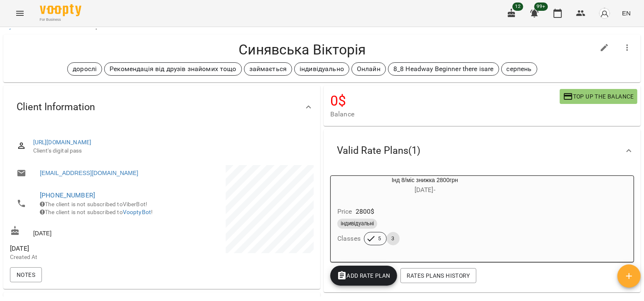 This screenshot has width=644, height=301. Describe the element at coordinates (605, 13) in the screenshot. I see `img: avatar_s.png` at that location.